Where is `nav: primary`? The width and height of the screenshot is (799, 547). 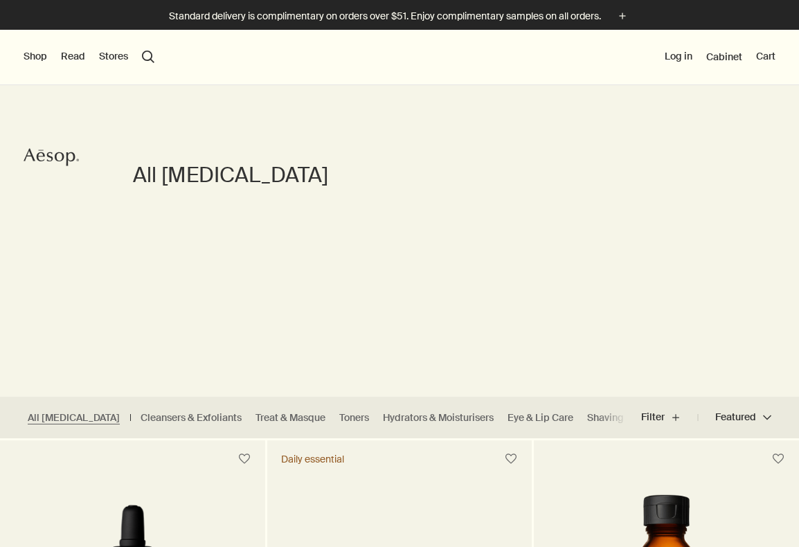
nav: primary is located at coordinates (89, 57).